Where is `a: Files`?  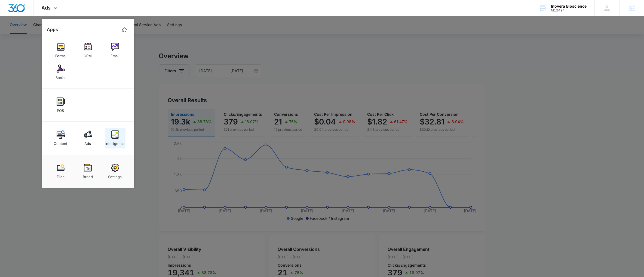 a: Files is located at coordinates (61, 171).